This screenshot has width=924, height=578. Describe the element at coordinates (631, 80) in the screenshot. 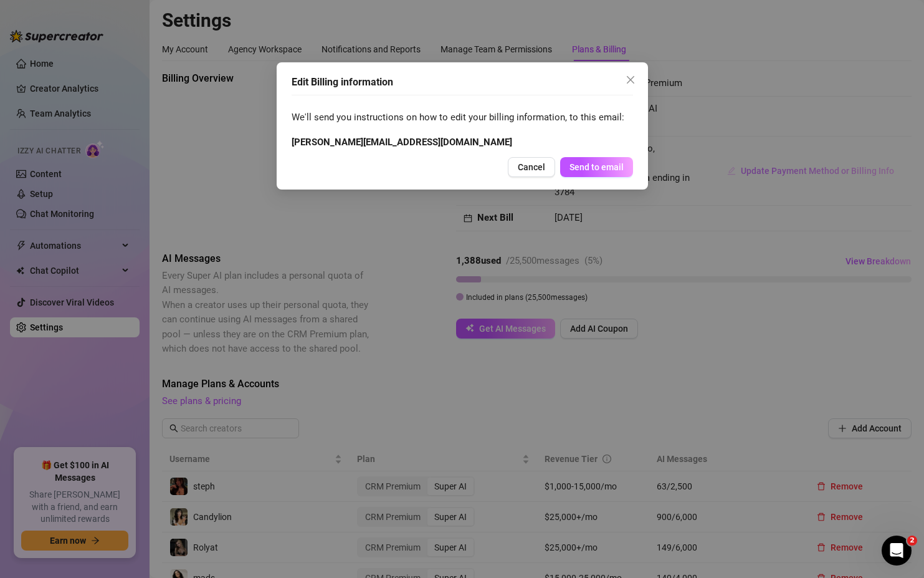

I see `span: close` at that location.